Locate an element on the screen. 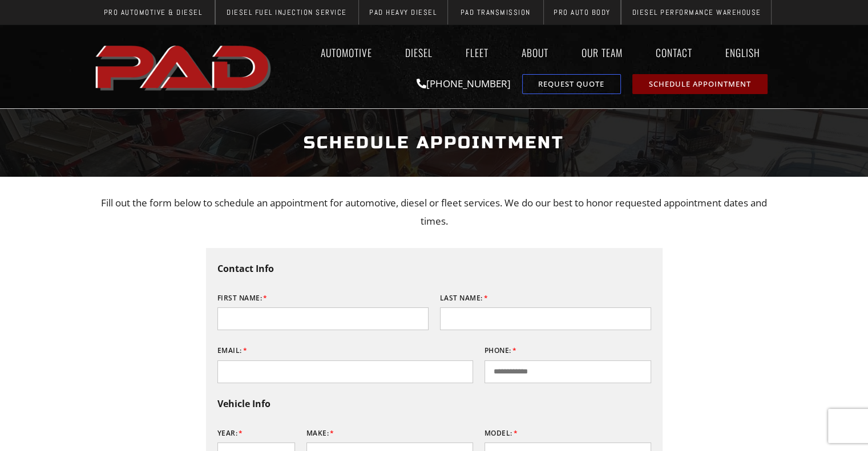 The height and width of the screenshot is (451, 868). b: Vehicle Info is located at coordinates (244, 404).